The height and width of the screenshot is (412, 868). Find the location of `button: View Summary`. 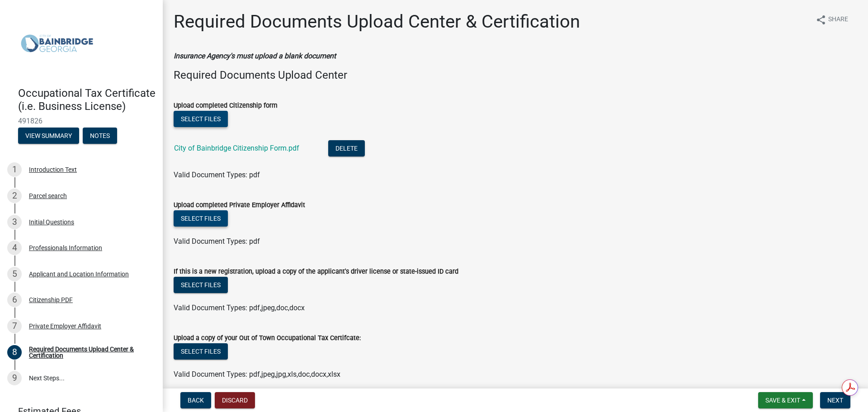

button: View Summary is located at coordinates (48, 136).